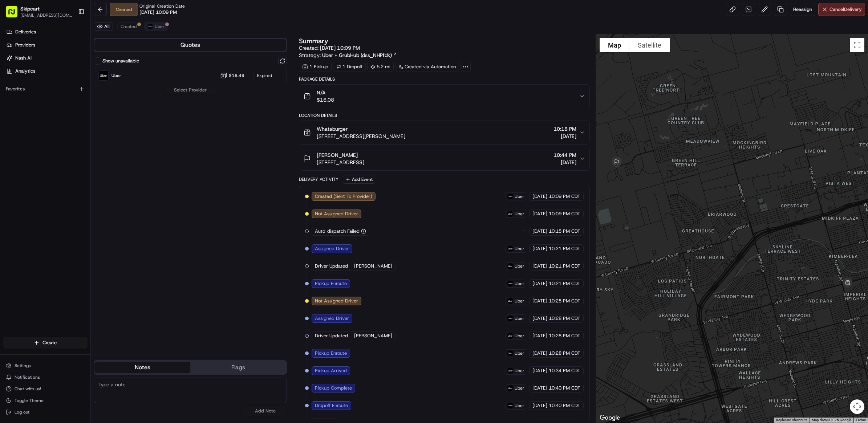 The image size is (868, 423). Describe the element at coordinates (27, 378) in the screenshot. I see `span: Notifications` at that location.